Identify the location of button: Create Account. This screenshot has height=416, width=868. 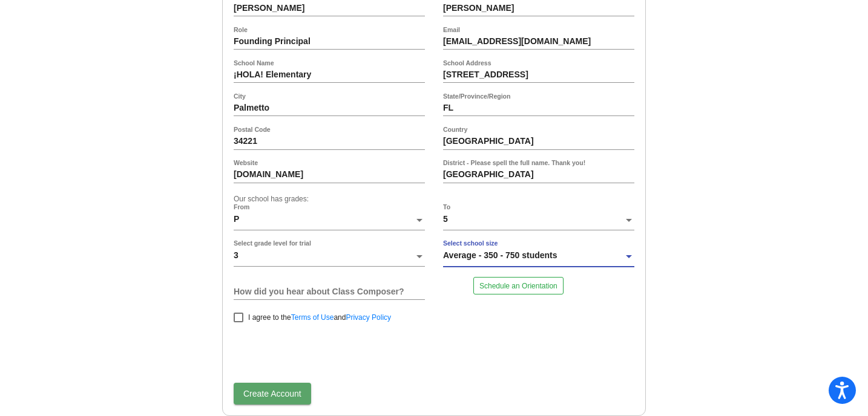
(272, 394).